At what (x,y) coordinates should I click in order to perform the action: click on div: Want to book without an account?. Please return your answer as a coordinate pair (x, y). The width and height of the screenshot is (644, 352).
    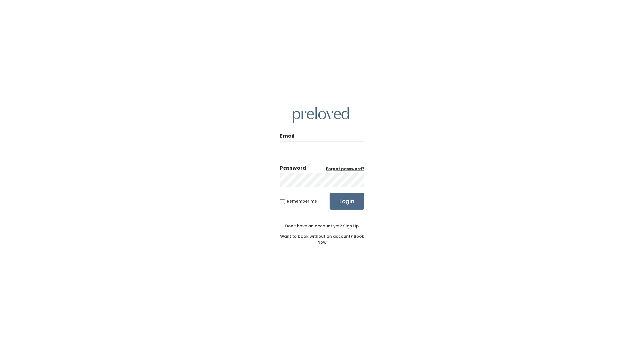
    Looking at the image, I should click on (322, 237).